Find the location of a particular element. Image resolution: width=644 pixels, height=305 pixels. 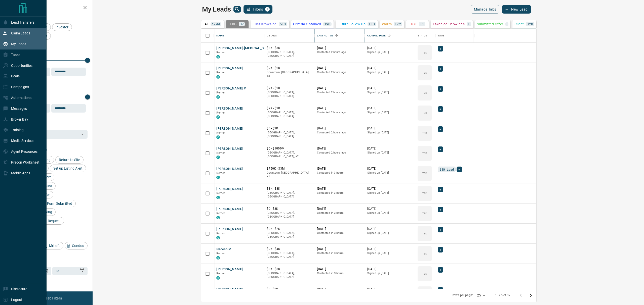

p: 172 is located at coordinates (398, 24).